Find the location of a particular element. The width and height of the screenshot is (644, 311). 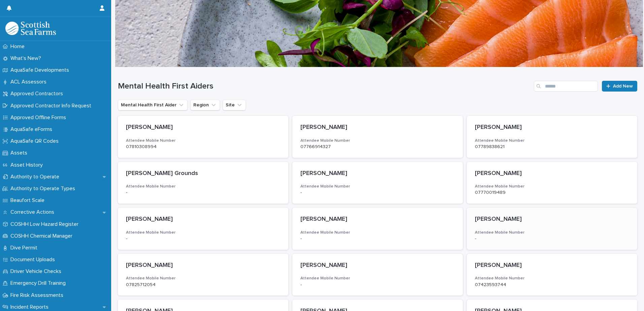

p: What's New? is located at coordinates (27, 58).